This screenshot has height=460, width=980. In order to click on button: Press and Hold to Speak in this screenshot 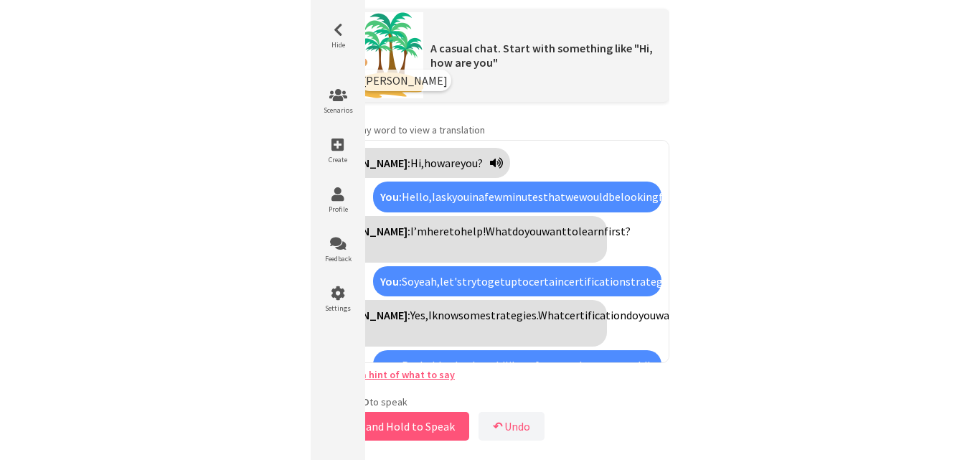, I will do `click(390, 426)`.